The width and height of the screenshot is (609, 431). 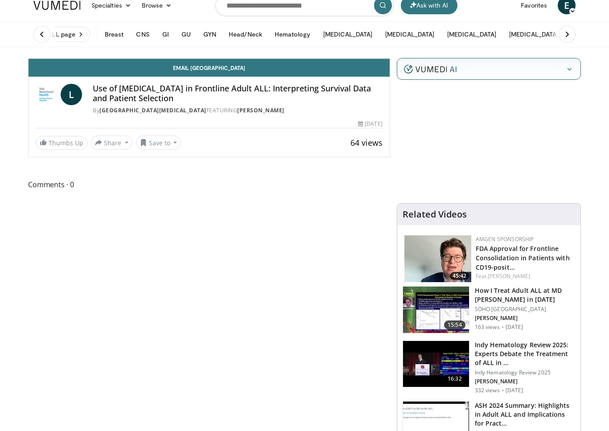 What do you see at coordinates (209, 185) in the screenshot?
I see `span: Comments 0` at bounding box center [209, 185].